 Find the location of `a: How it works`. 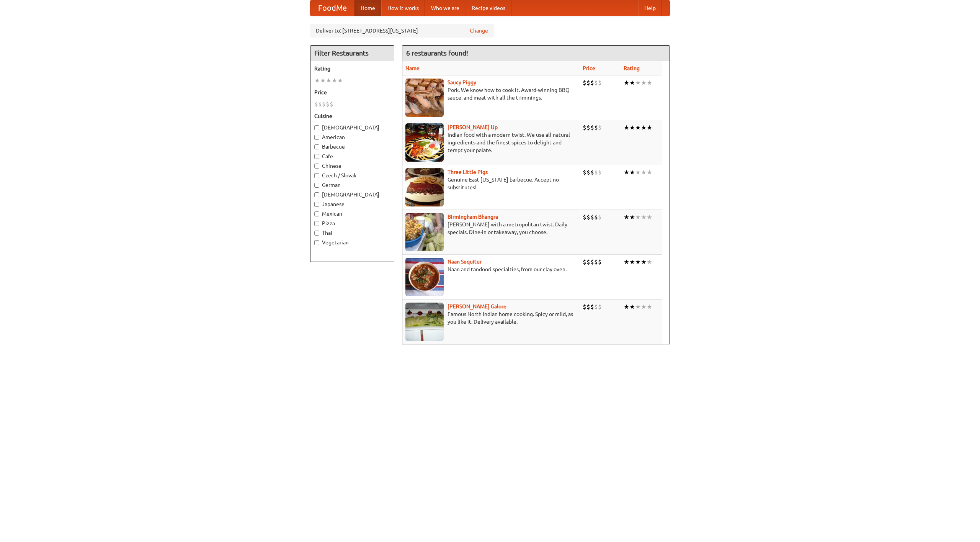

a: How it works is located at coordinates (403, 8).